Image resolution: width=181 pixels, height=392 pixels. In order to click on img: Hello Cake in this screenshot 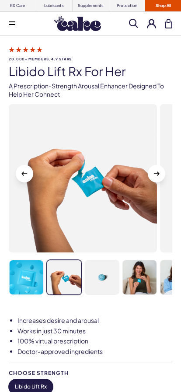, I will do `click(77, 24)`.